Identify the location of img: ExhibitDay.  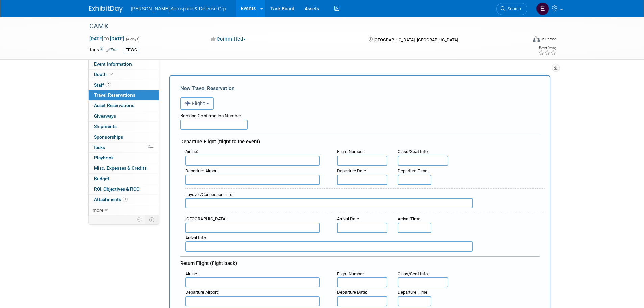
(106, 9).